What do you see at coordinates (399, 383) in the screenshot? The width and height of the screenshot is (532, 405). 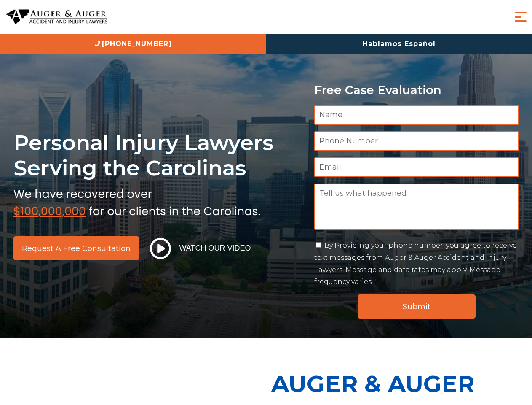 I see `p: Auger & Auger` at bounding box center [399, 383].